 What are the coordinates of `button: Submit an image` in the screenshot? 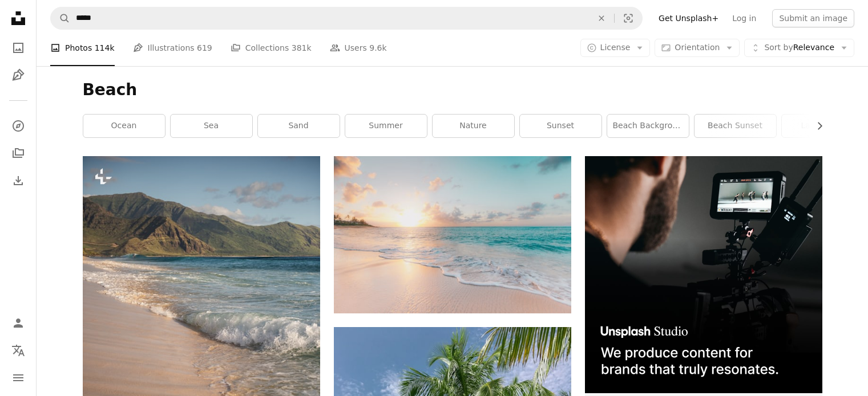 It's located at (813, 19).